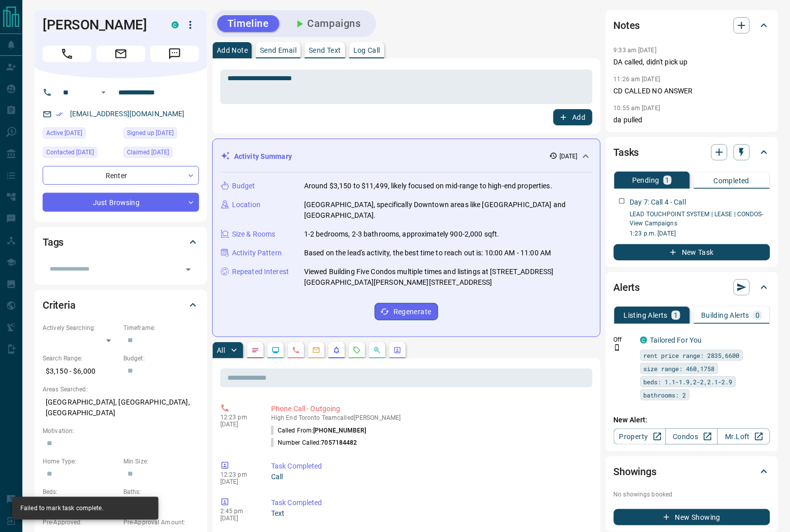 This screenshot has height=532, width=790. I want to click on div: Sat Jan 25 2025, so click(161, 135).